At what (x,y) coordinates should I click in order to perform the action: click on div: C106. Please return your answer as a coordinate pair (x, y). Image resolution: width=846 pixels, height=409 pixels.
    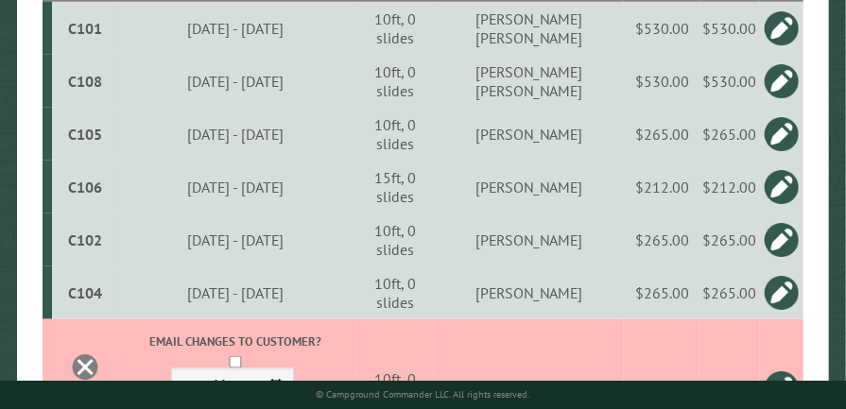
    Looking at the image, I should click on (85, 187).